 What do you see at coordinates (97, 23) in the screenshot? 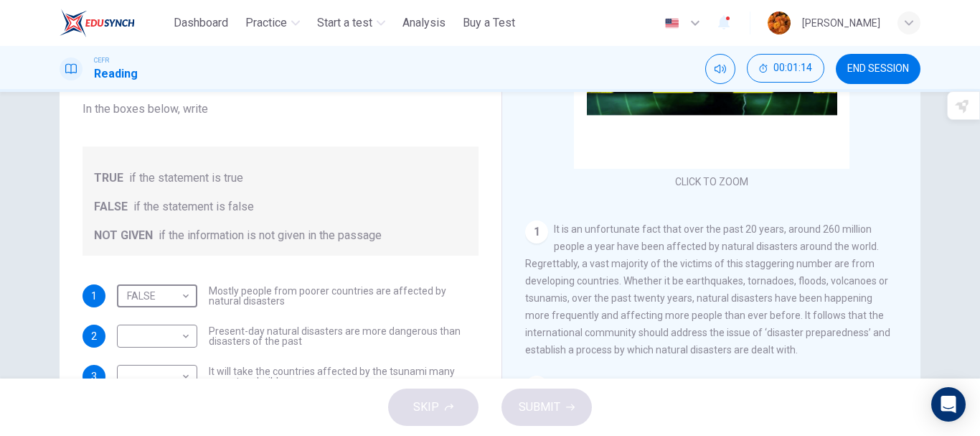
I see `img: ELTC logo` at bounding box center [97, 23].